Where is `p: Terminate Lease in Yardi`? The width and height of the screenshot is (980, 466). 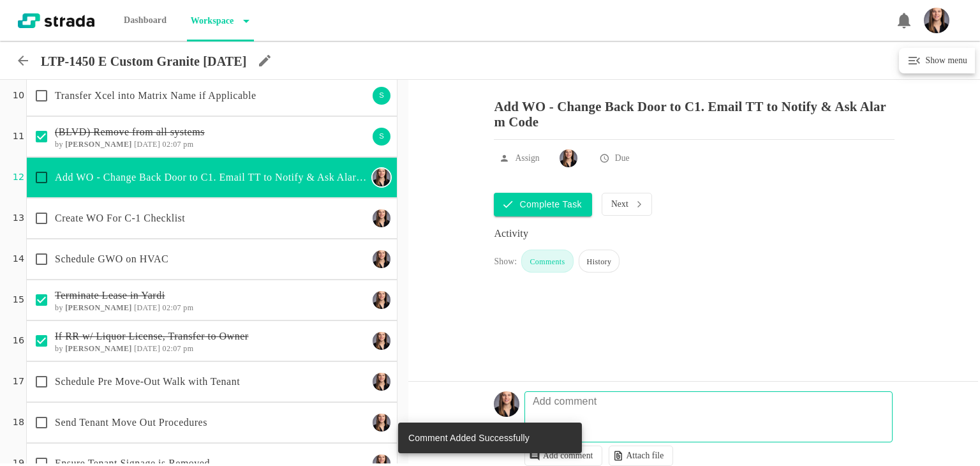 p: Terminate Lease in Yardi is located at coordinates (211, 296).